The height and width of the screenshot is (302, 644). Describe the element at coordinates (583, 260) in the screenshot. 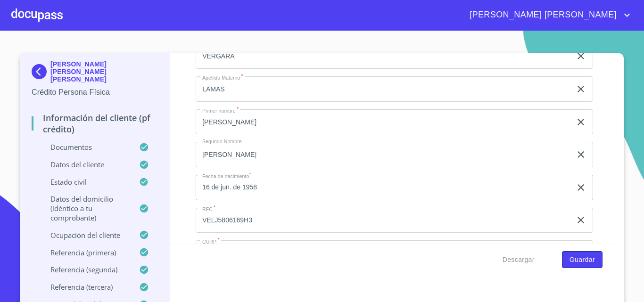

I see `span: Guardar` at that location.